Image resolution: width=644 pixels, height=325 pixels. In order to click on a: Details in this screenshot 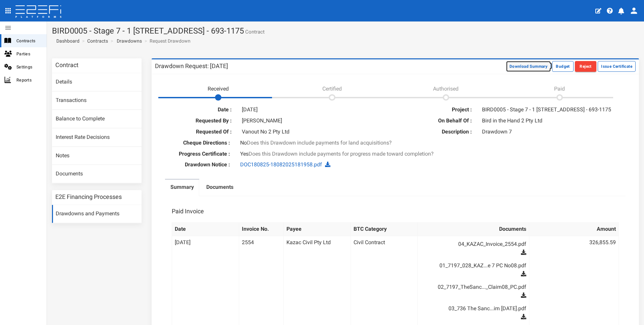, I will do `click(97, 82)`.